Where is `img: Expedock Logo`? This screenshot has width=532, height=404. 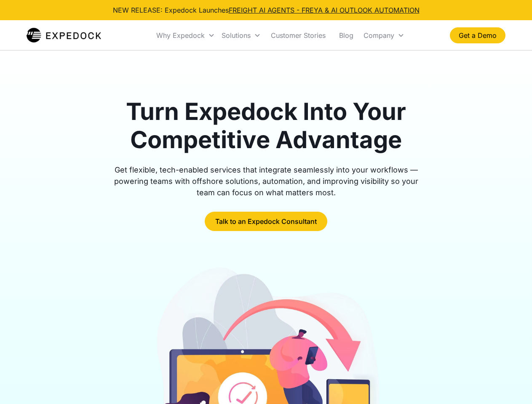 img: Expedock Logo is located at coordinates (64, 35).